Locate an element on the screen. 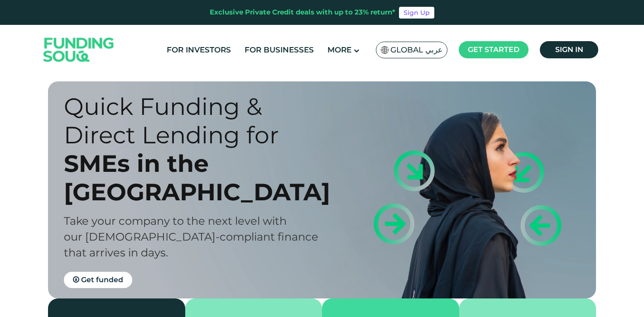 Image resolution: width=644 pixels, height=317 pixels. span: Global عربي is located at coordinates (417, 50).